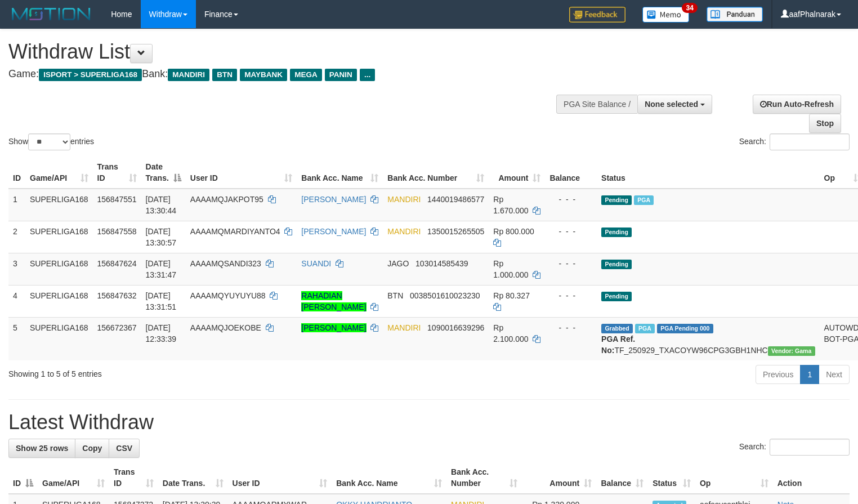  Describe the element at coordinates (597, 104) in the screenshot. I see `div: PGA Site Balance /` at that location.